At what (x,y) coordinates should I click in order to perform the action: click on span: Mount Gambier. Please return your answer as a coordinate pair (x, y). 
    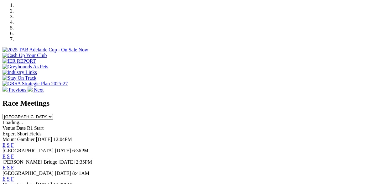
    Looking at the image, I should click on (18, 139).